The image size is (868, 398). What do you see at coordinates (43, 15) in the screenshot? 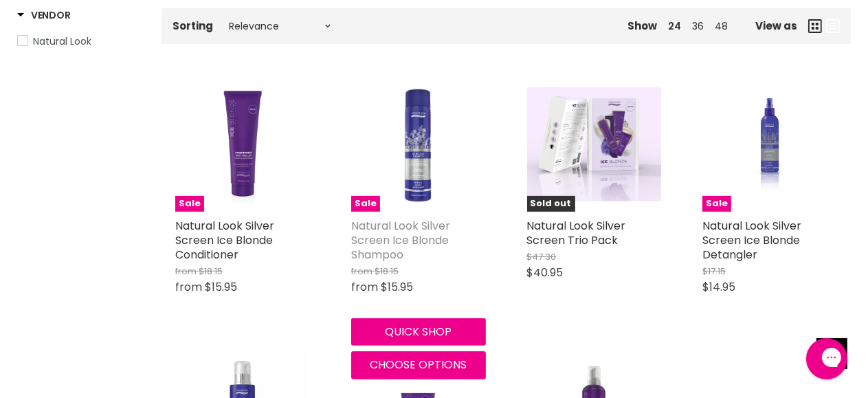
I see `h3: Vendor` at bounding box center [43, 15].